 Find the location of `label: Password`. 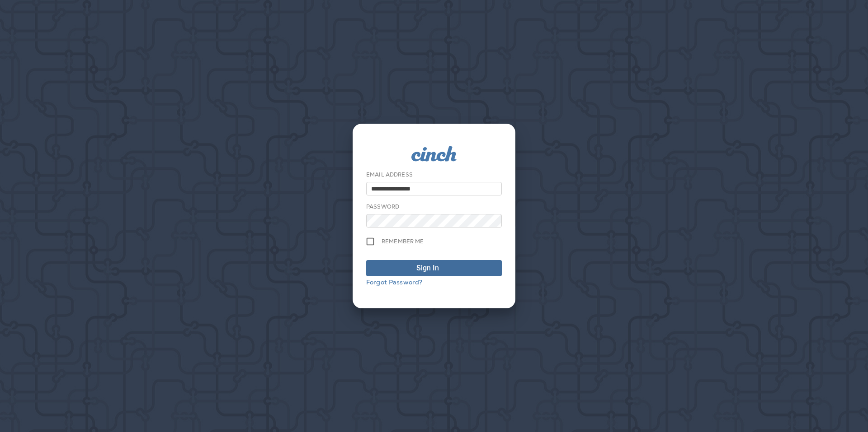

label: Password is located at coordinates (382, 207).